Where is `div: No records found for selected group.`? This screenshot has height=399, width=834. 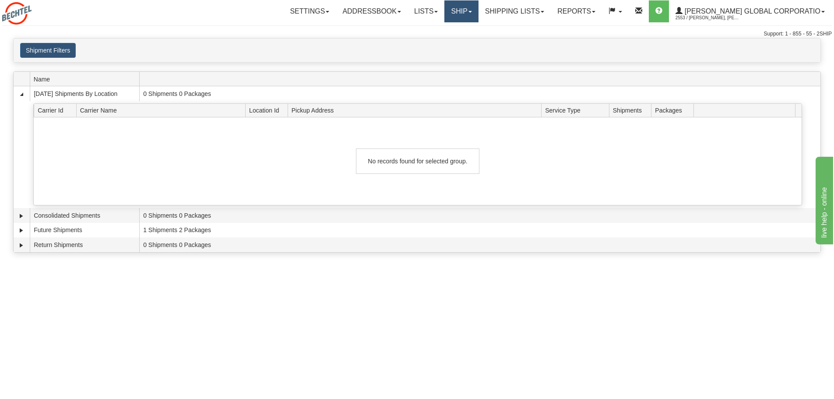
div: No records found for selected group. is located at coordinates (418, 161).